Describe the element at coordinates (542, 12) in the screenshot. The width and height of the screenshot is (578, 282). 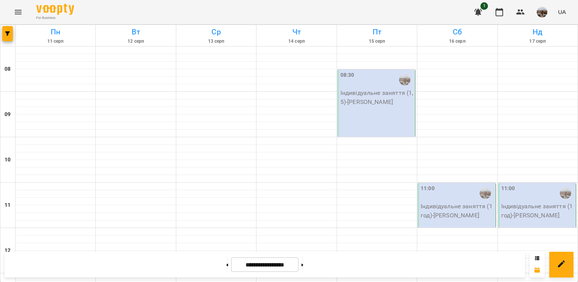
I see `img: 57bfcb2aa8e1c7074251310c502c63c0.JPG` at that location.